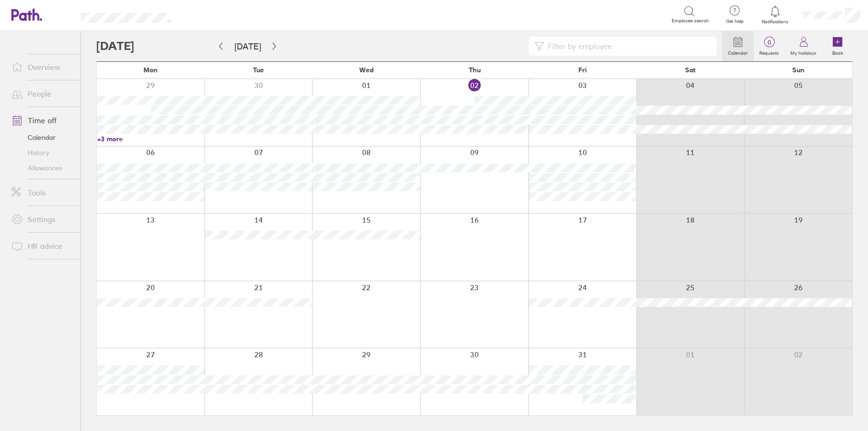 The image size is (868, 431). What do you see at coordinates (366, 70) in the screenshot?
I see `span: Wed` at bounding box center [366, 70].